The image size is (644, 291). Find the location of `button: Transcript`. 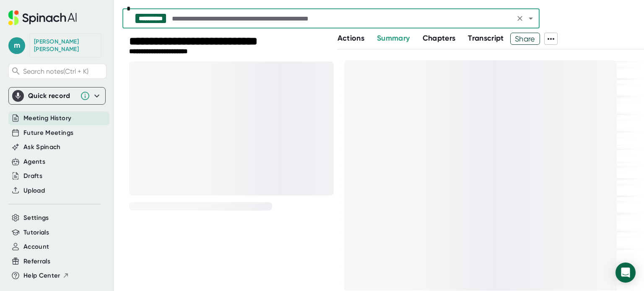

button: Transcript is located at coordinates (486, 38).